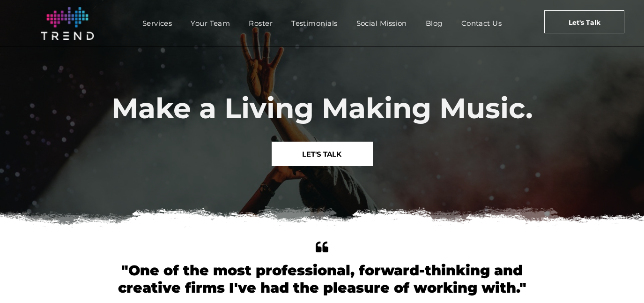  Describe the element at coordinates (584, 22) in the screenshot. I see `a: Let's Talk` at that location.